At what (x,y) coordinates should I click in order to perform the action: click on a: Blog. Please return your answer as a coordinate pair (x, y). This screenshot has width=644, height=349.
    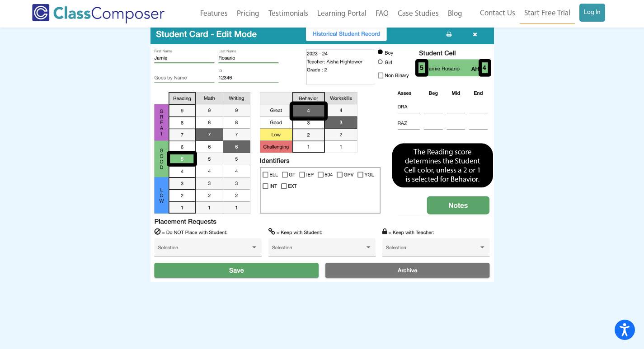
    Looking at the image, I should click on (455, 14).